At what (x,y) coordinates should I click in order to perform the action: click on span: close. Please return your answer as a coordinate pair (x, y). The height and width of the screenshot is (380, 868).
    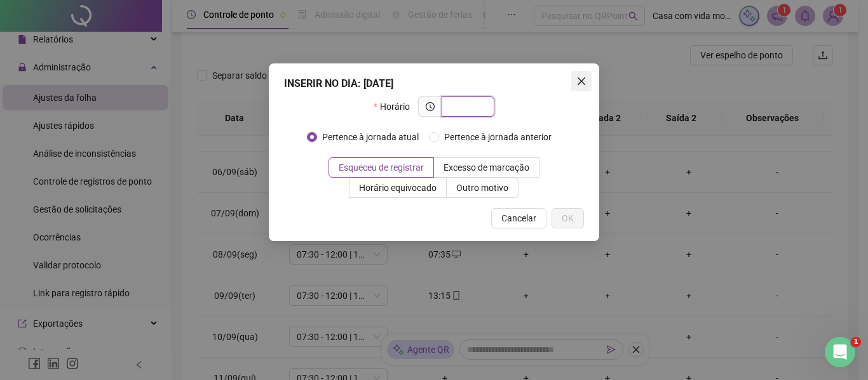
    Looking at the image, I should click on (581, 81).